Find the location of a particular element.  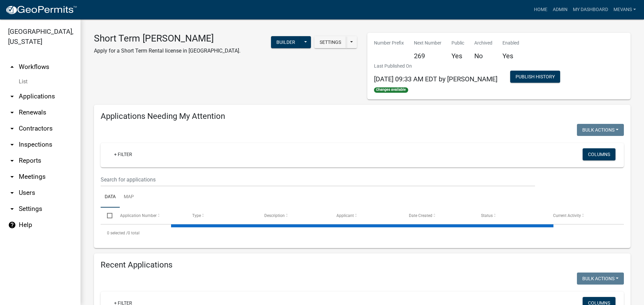

span: 0 selected / is located at coordinates (118, 233).